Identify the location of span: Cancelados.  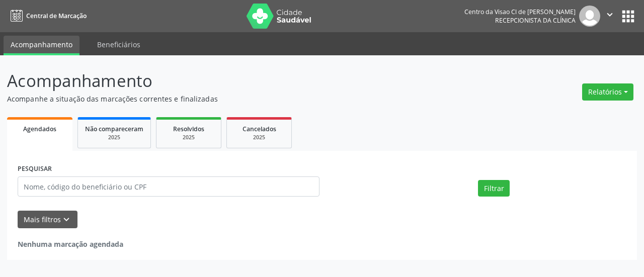
(259, 128).